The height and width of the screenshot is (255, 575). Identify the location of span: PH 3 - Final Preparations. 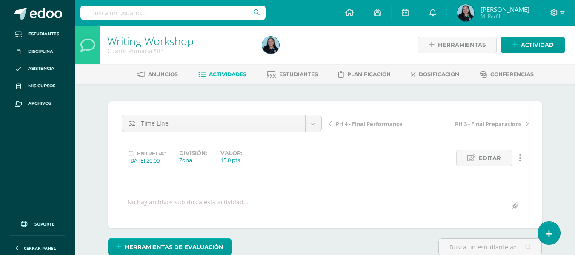
(488, 124).